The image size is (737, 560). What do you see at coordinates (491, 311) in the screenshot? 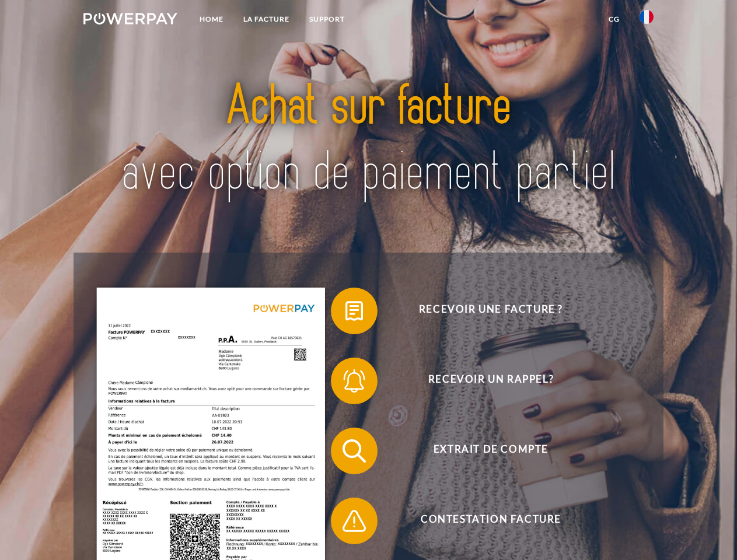
I see `span: Recevoir une facture ?` at bounding box center [491, 311].